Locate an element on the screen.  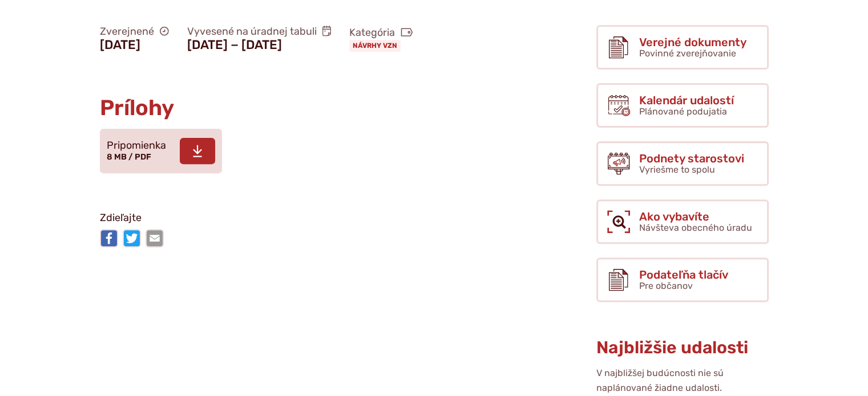
a: Pripomienka 8 MB / PDF is located at coordinates (161, 151).